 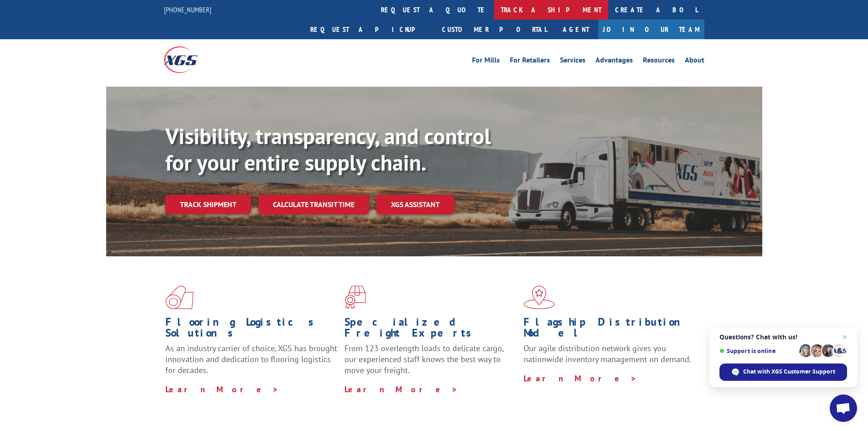 I want to click on a: For Mills, so click(x=485, y=62).